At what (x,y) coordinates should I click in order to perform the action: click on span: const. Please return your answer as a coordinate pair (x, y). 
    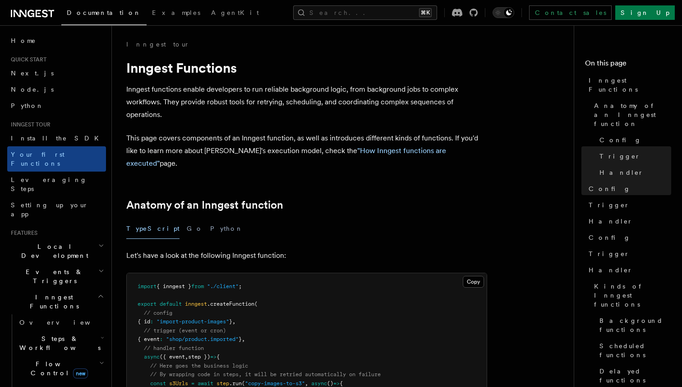
    Looking at the image, I should click on (158, 383).